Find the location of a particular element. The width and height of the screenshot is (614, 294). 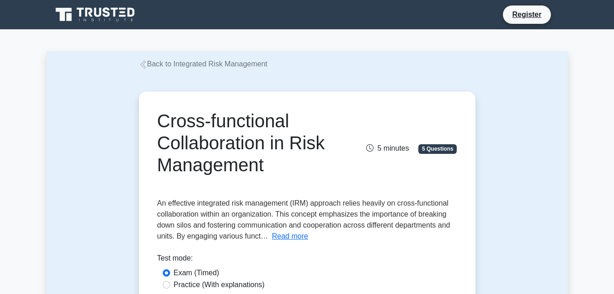

span: An effective integrated risk management (IRM) approach relies heavily on cross-functional collabo... is located at coordinates (304, 219).